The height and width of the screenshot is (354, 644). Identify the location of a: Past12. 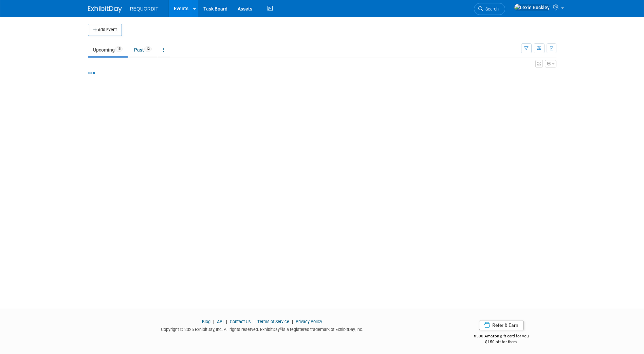
(143, 50).